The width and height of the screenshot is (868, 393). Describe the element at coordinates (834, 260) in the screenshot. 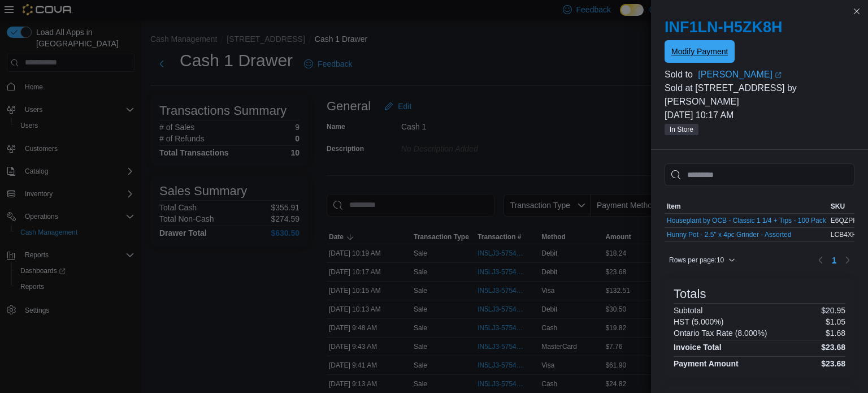

I see `ul: Pagination for table: MemoryTable from EuiInMemoryTable` at that location.